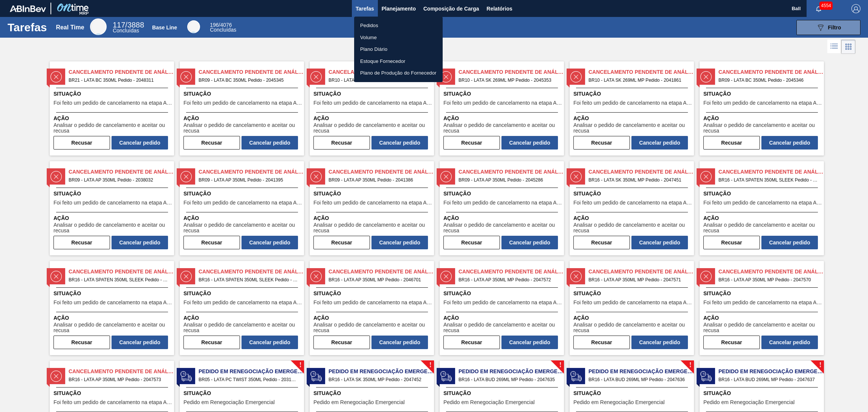  What do you see at coordinates (399, 49) in the screenshot?
I see `a: Plano Diário` at bounding box center [399, 49].